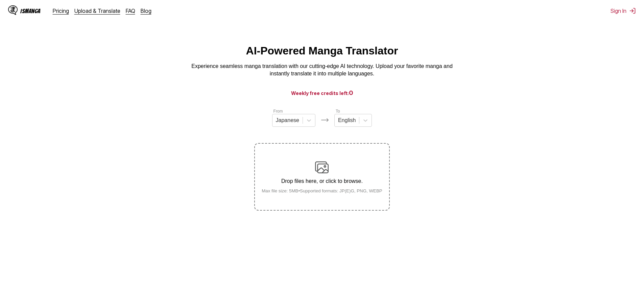 The width and height of the screenshot is (644, 308). Describe the element at coordinates (351, 93) in the screenshot. I see `span: 0` at that location.